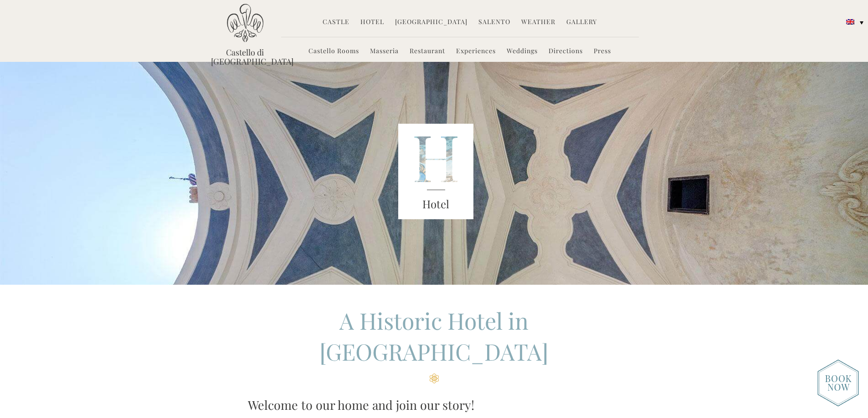 Image resolution: width=868 pixels, height=418 pixels. What do you see at coordinates (476, 51) in the screenshot?
I see `a: Experiences` at bounding box center [476, 51].